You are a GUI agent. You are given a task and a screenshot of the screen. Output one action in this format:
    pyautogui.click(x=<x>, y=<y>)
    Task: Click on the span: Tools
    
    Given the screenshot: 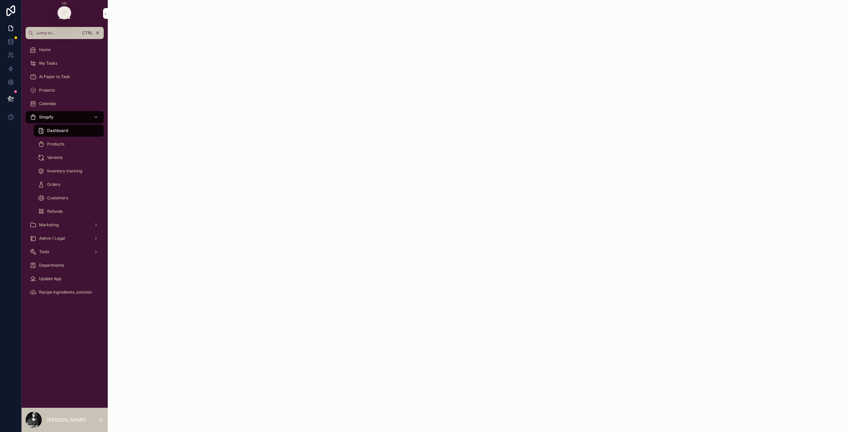 What is the action you would take?
    pyautogui.click(x=44, y=252)
    